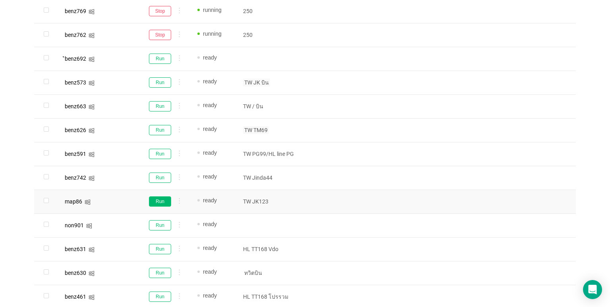 This screenshot has height=307, width=610. Describe the element at coordinates (75, 106) in the screenshot. I see `div: benz663` at that location.